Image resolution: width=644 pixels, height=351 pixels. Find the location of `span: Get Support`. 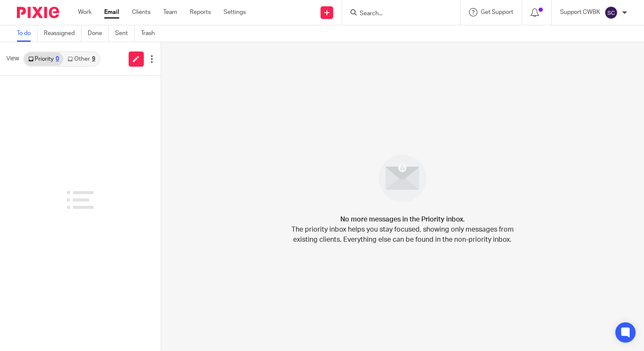

span: Get Support is located at coordinates (497, 12).